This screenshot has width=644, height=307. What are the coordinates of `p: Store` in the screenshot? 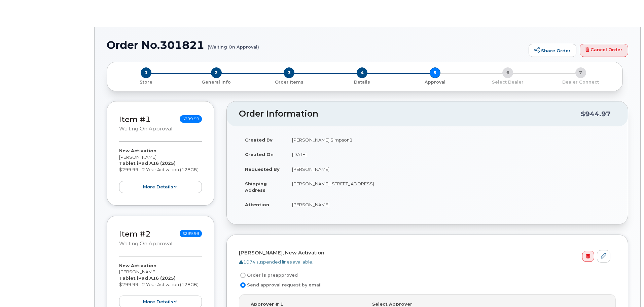 It's located at (146, 82).